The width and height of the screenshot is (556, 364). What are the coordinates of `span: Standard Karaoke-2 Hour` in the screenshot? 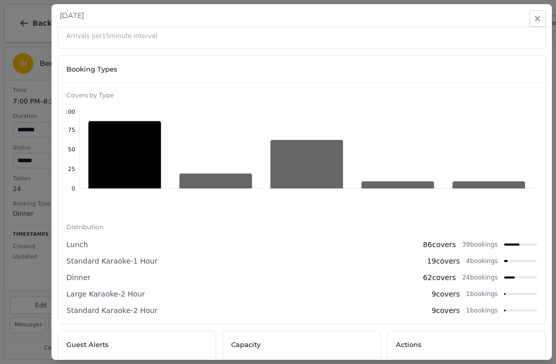 It's located at (112, 310).